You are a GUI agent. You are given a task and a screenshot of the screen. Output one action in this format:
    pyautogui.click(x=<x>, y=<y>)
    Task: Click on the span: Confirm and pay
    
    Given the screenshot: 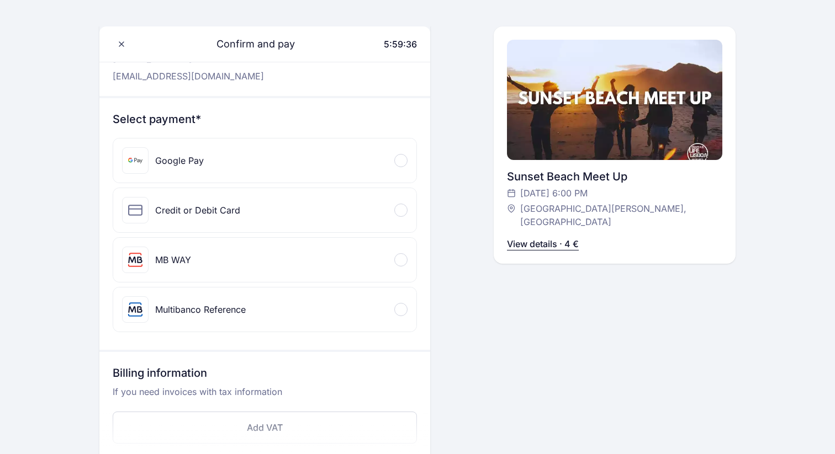 What is the action you would take?
    pyautogui.click(x=249, y=44)
    